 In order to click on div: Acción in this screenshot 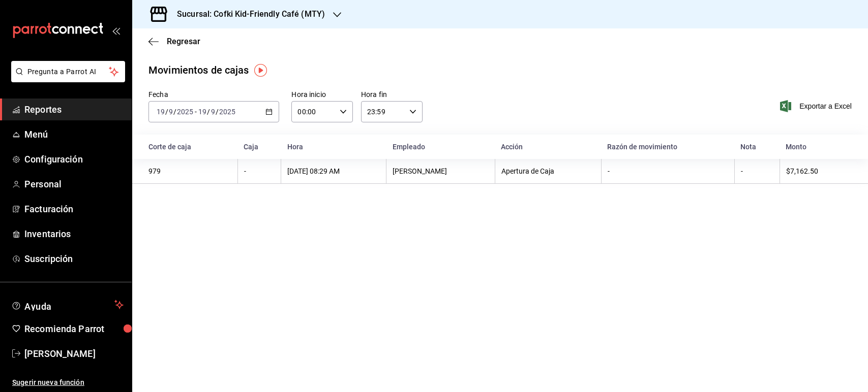, I will do `click(547, 147)`.